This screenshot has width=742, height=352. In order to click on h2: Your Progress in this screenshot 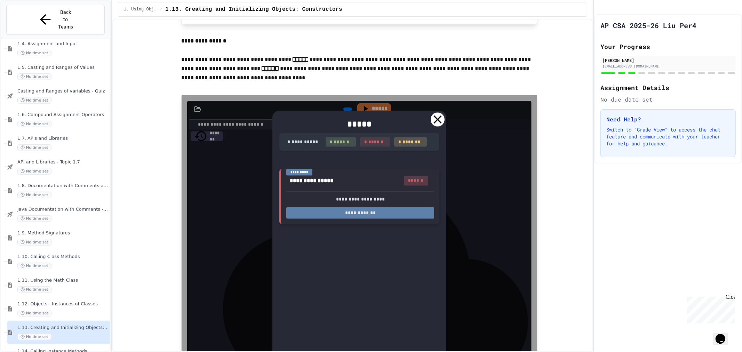, I will do `click(668, 47)`.